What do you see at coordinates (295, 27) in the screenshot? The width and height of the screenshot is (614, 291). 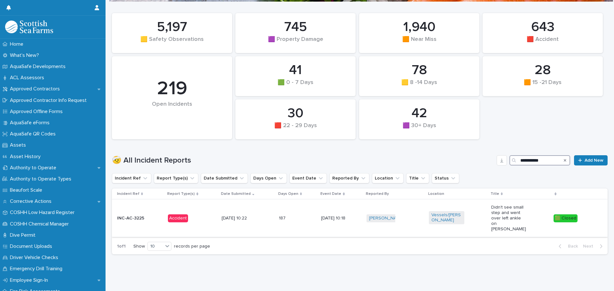 I see `div: 745` at bounding box center [295, 27].